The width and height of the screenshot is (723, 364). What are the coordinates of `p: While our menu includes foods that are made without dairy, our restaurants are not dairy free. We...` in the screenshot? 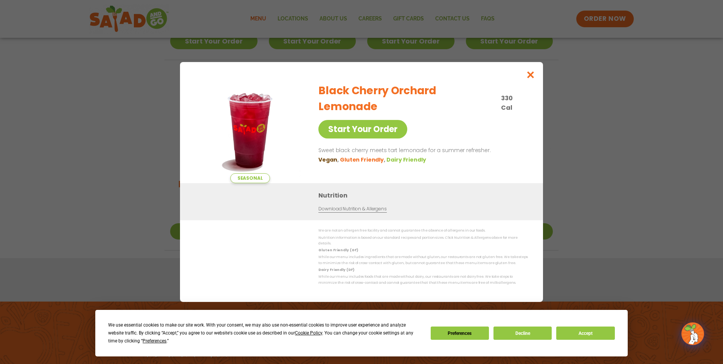 It's located at (423, 279).